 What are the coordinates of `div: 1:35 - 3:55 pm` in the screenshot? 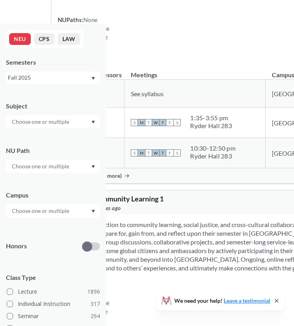 It's located at (211, 118).